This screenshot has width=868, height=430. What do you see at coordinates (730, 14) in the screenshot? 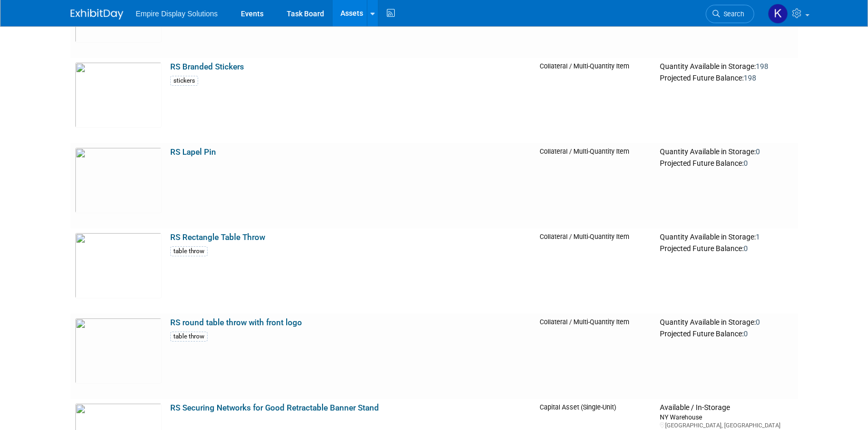
I see `a: Search` at bounding box center [730, 14].